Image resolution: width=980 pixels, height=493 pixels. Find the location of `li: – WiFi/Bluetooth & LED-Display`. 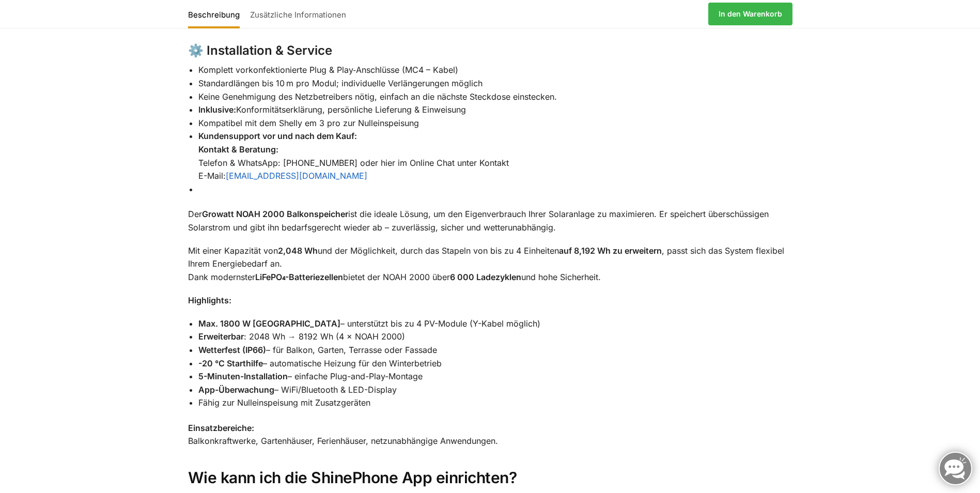

li: – WiFi/Bluetooth & LED-Display is located at coordinates (495, 390).